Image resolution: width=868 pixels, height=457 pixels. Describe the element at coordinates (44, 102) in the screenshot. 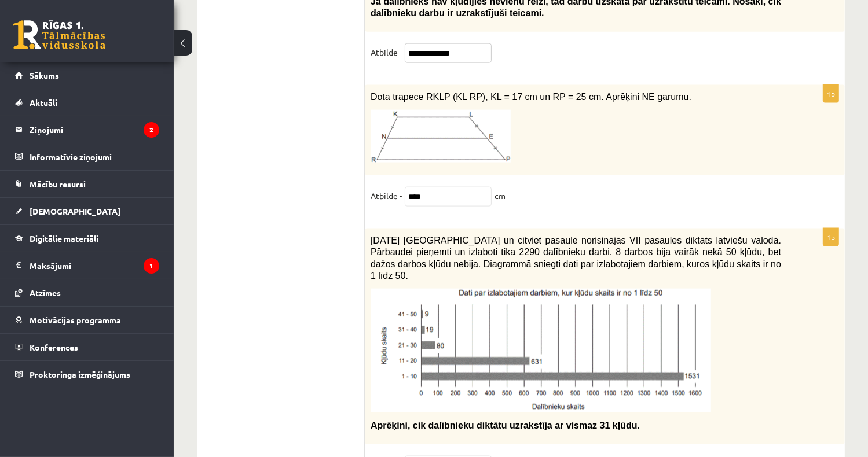

I see `span: Aktuāli` at that location.